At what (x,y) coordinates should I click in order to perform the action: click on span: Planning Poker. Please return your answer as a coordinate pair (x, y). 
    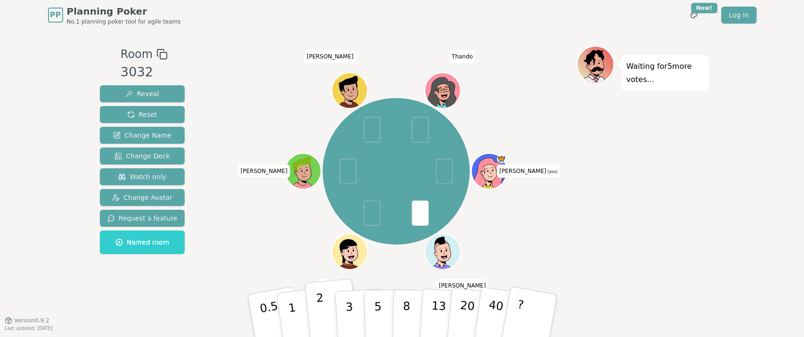
    Looking at the image, I should click on (124, 11).